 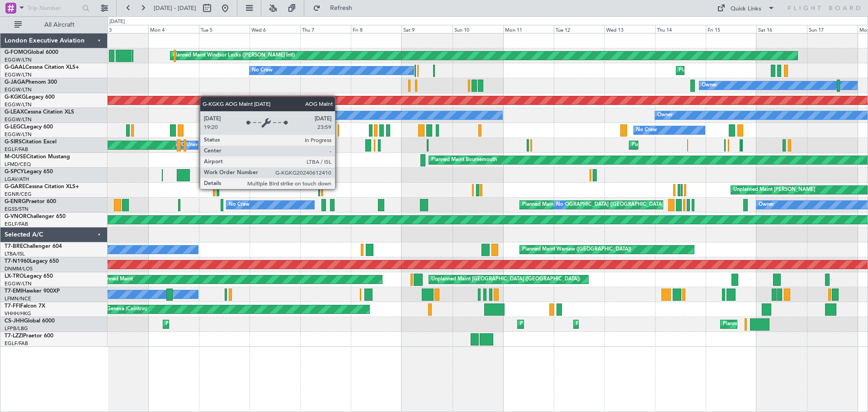 I want to click on span: M-OUSE, so click(x=16, y=157).